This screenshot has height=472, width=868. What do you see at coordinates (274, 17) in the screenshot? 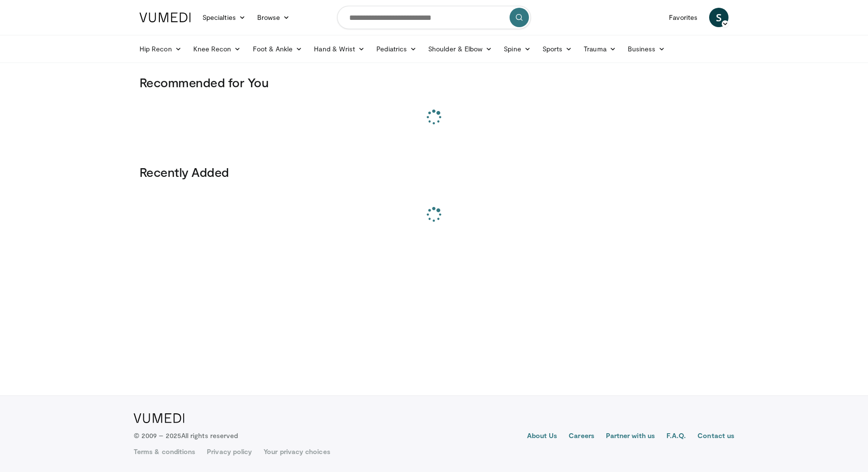
I see `a: Browse` at bounding box center [274, 17].